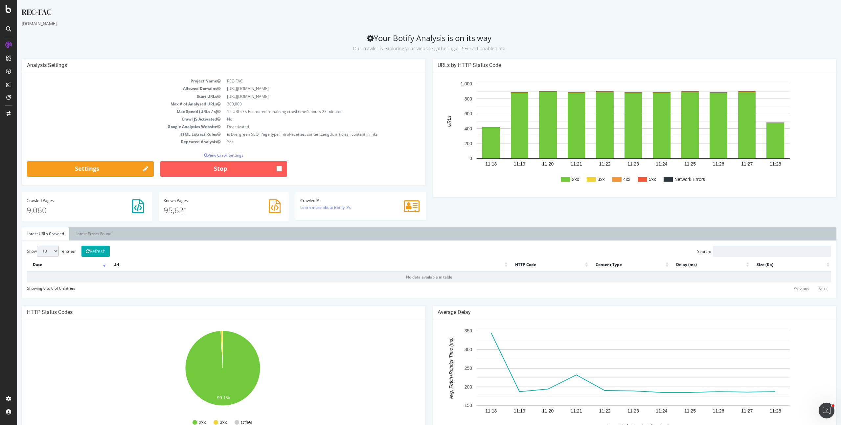 This screenshot has width=841, height=425. What do you see at coordinates (108, 119) in the screenshot?
I see `td: Crawl JS Activated` at bounding box center [108, 119].